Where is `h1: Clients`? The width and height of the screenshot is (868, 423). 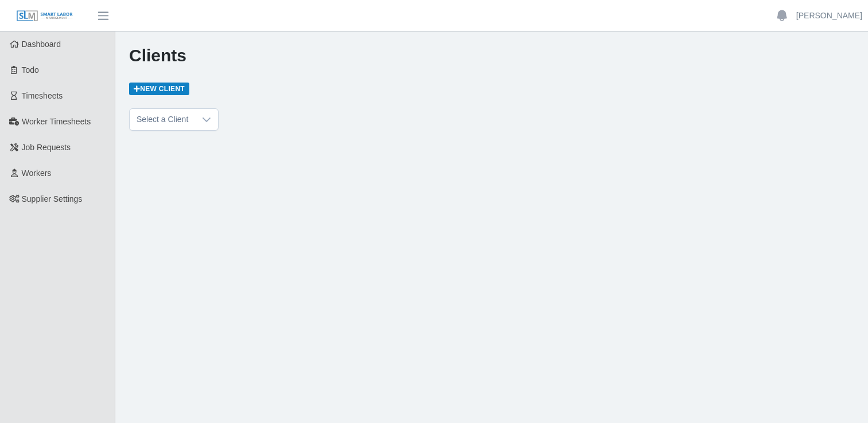
h1: Clients is located at coordinates (492, 56).